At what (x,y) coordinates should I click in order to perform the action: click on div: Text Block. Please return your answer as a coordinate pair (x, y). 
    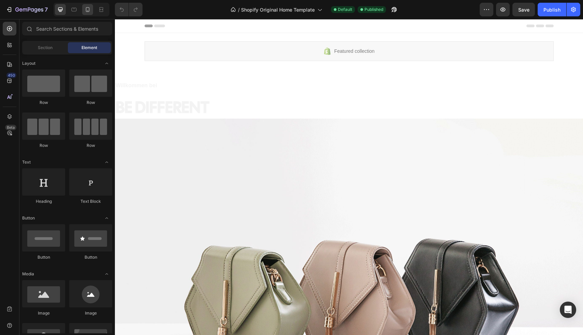
    Looking at the image, I should click on (91, 201).